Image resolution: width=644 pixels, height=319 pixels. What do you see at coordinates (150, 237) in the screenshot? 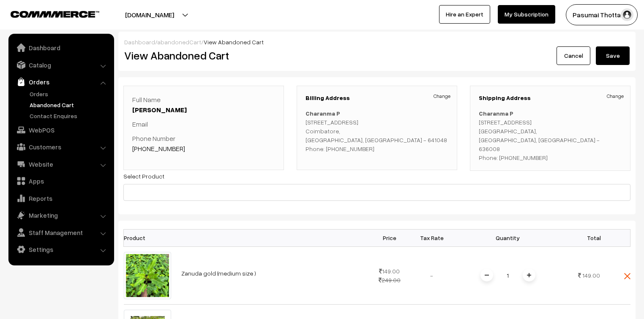
I see `th: Product` at bounding box center [150, 237].